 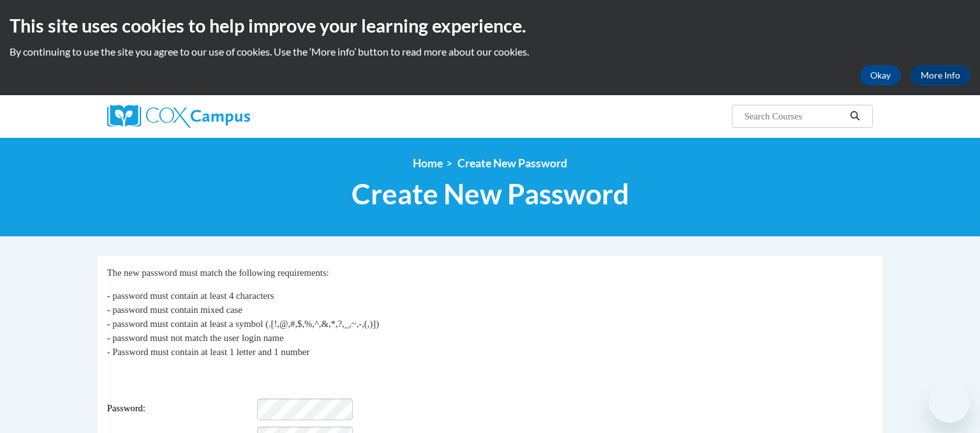 I want to click on p: By continuing to use the site you agree to our use of cookies. Use the ‘More info’ button to read..., so click(x=490, y=52).